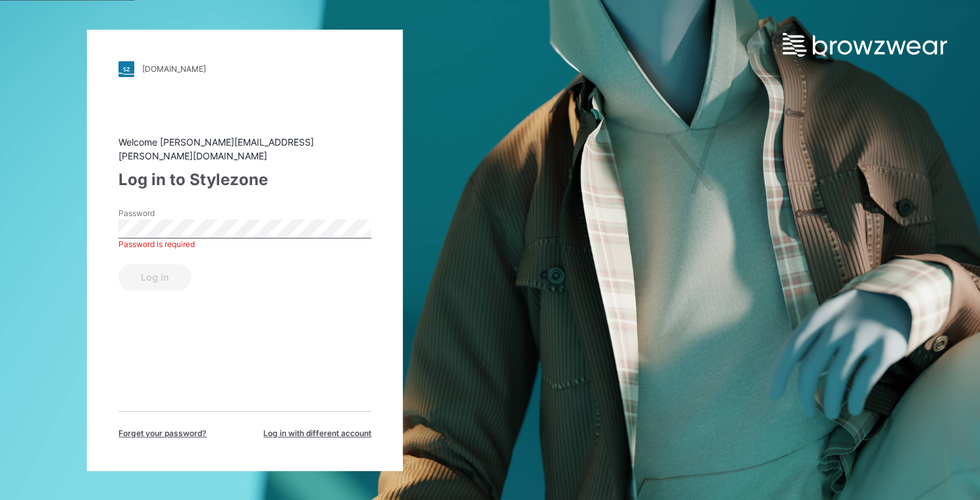 This screenshot has width=980, height=500. What do you see at coordinates (317, 433) in the screenshot?
I see `span: Log in with different account` at bounding box center [317, 433].